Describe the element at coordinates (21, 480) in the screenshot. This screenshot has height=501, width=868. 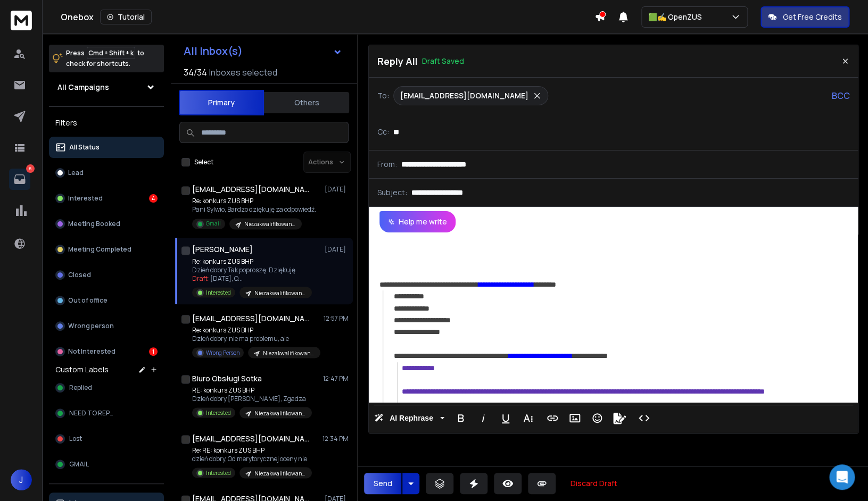
I see `span: J` at that location.